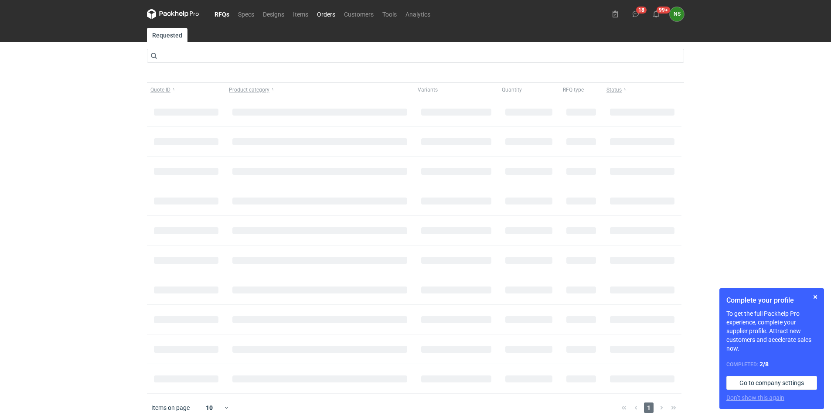 The width and height of the screenshot is (831, 416). What do you see at coordinates (815, 297) in the screenshot?
I see `button: Skip for now` at bounding box center [815, 297].